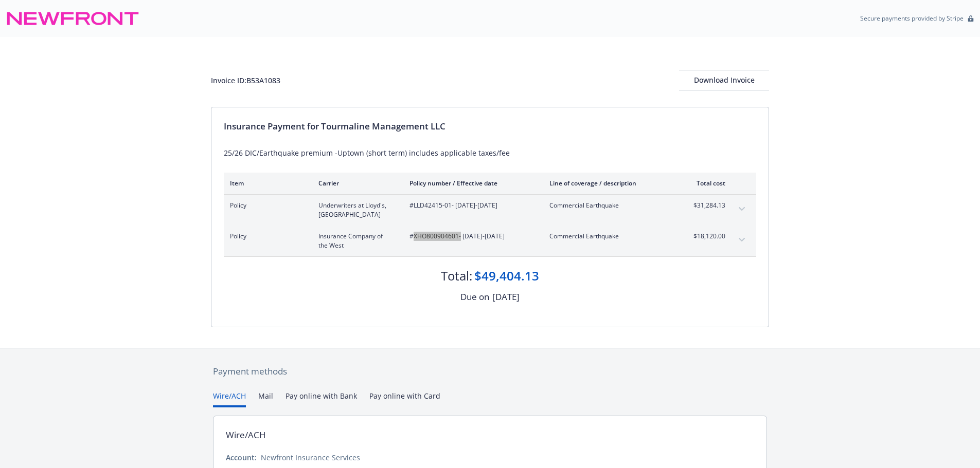 The height and width of the screenshot is (468, 980). What do you see at coordinates (706, 237) in the screenshot?
I see `span: $18,120.00` at bounding box center [706, 237].